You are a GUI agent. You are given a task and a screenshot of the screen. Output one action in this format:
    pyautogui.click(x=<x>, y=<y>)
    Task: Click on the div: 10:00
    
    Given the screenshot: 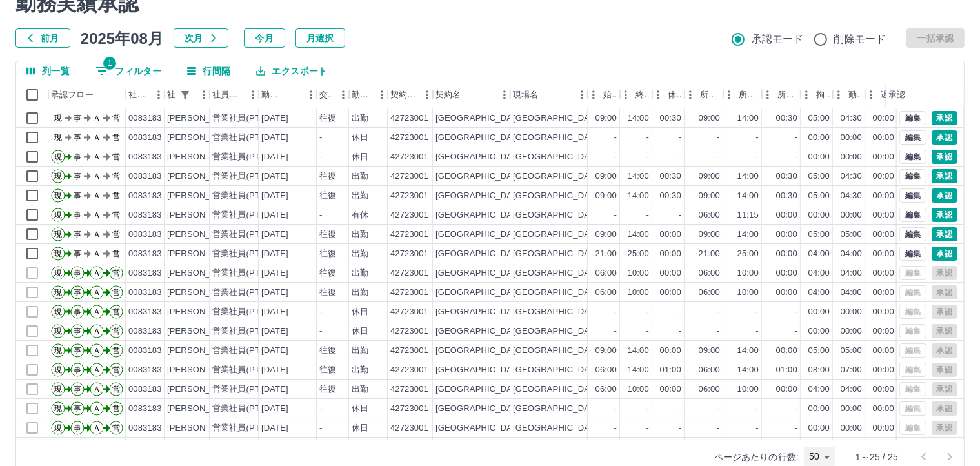 What is the action you would take?
    pyautogui.click(x=748, y=292)
    